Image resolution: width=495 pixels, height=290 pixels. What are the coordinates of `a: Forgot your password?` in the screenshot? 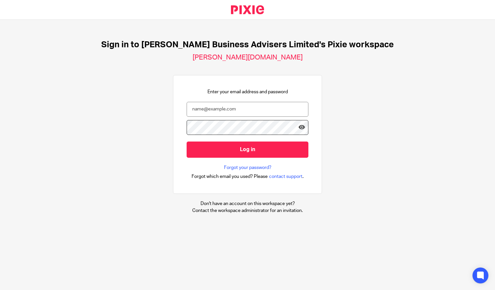 It's located at (248, 168).